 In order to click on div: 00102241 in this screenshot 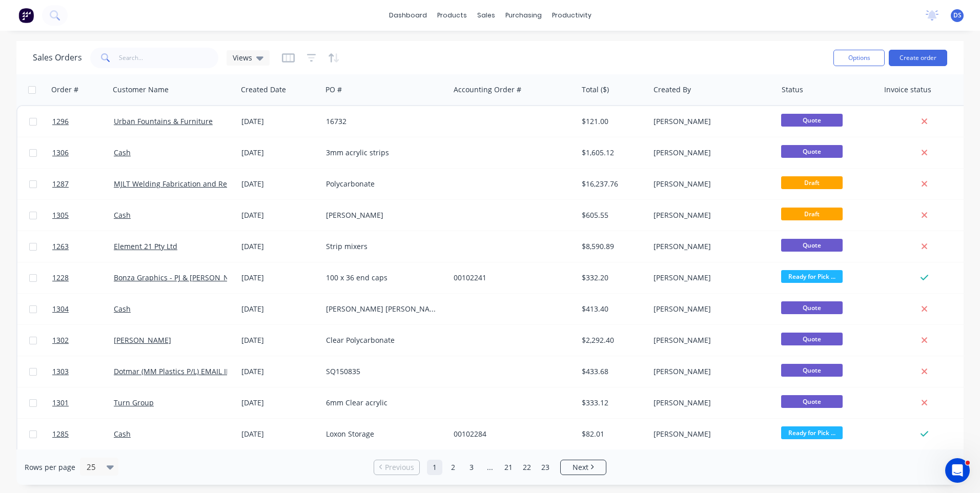, I will do `click(511, 278)`.